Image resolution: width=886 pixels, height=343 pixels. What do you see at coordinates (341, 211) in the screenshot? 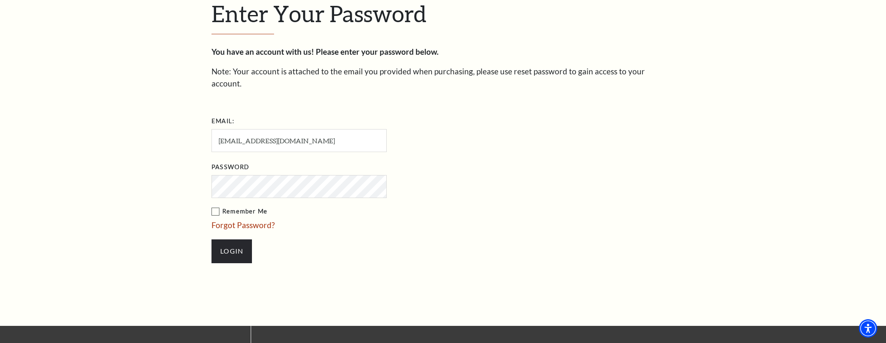
I see `label: Remember Me` at bounding box center [341, 211].